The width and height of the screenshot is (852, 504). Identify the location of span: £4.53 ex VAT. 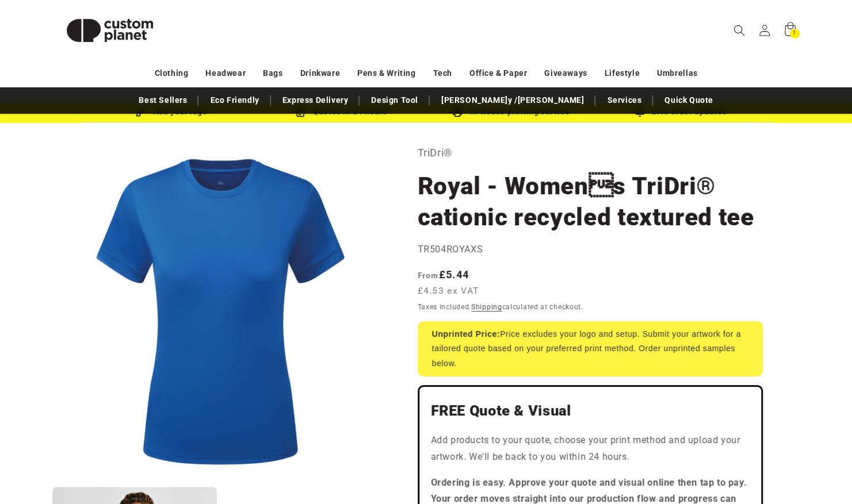
(448, 291).